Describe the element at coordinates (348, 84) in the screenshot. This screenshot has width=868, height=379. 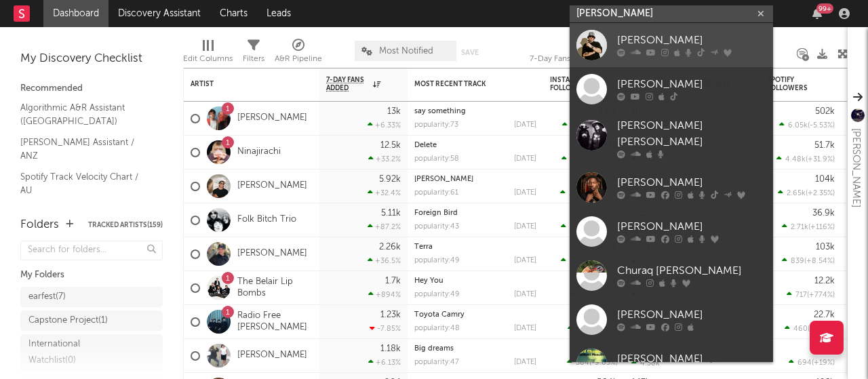
I see `span: 7-Day Fans Added` at that location.